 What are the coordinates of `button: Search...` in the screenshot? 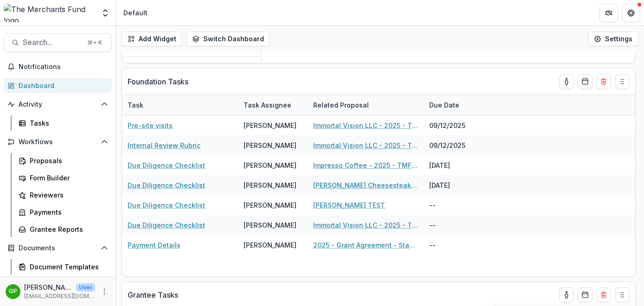 It's located at (57, 43).